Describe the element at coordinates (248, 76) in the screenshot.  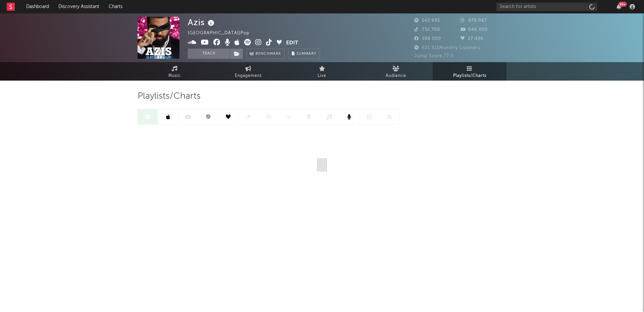
I see `span: Engagement` at that location.